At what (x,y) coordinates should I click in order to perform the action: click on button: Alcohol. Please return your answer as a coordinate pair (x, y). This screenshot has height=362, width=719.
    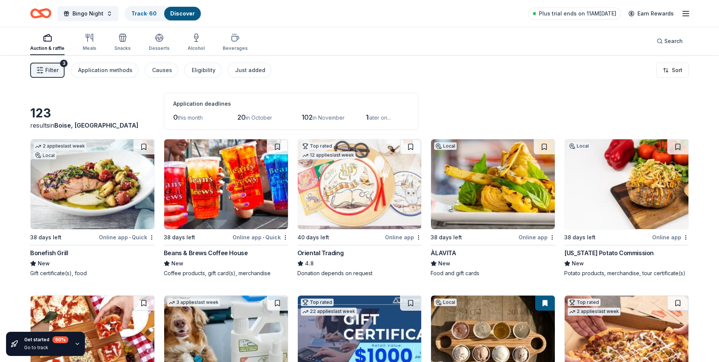
    Looking at the image, I should click on (196, 43).